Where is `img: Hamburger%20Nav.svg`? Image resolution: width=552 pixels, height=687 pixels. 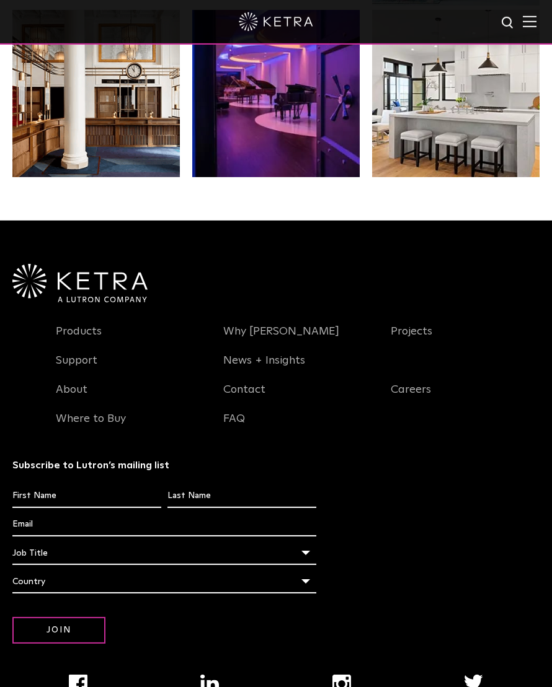 img: Hamburger%20Nav.svg is located at coordinates (529, 21).